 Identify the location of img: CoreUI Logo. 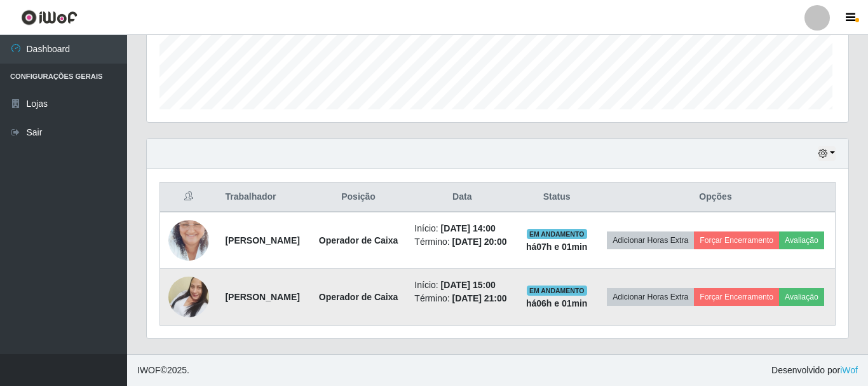
(49, 17).